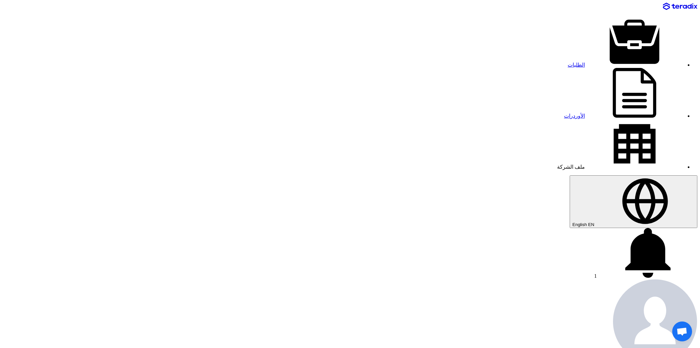  What do you see at coordinates (634, 201) in the screenshot?
I see `button: English EN` at bounding box center [634, 201].